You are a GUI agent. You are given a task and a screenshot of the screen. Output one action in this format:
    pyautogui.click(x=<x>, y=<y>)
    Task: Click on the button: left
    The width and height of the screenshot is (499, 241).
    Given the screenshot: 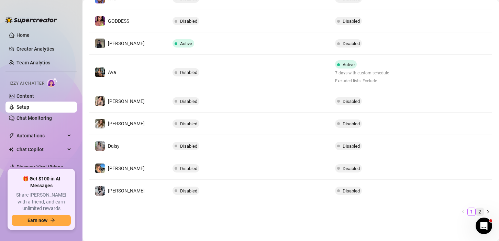 What is the action you would take?
    pyautogui.click(x=463, y=211)
    